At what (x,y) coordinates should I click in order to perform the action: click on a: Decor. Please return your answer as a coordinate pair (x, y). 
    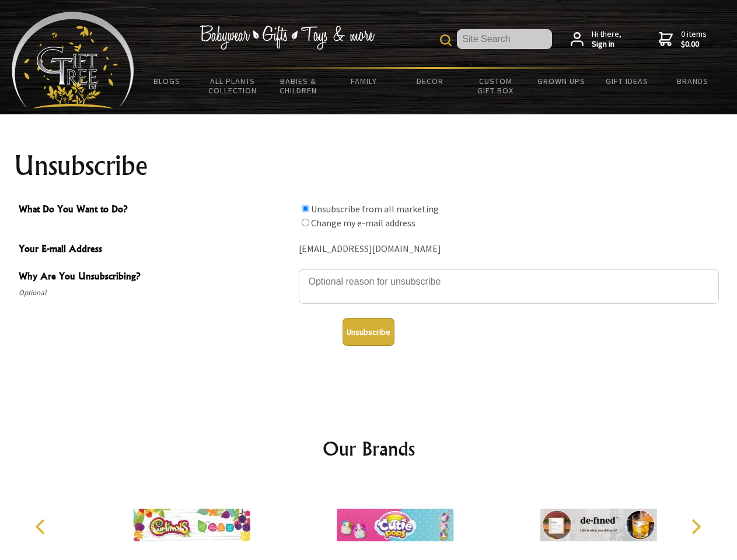
    Looking at the image, I should click on (429, 81).